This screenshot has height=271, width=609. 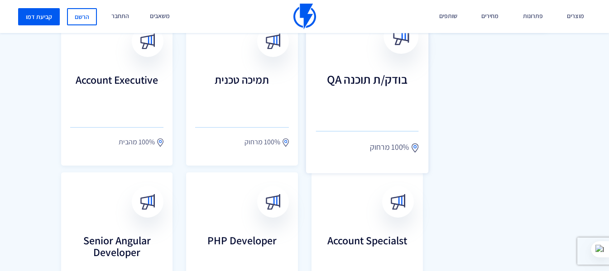 I want to click on a: הרשם, so click(x=82, y=17).